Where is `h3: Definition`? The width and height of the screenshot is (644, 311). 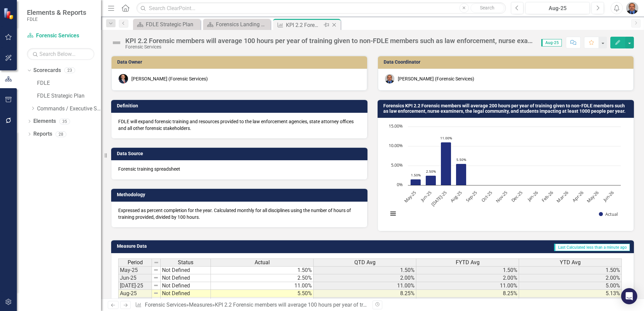 h3: Definition is located at coordinates (240, 106).